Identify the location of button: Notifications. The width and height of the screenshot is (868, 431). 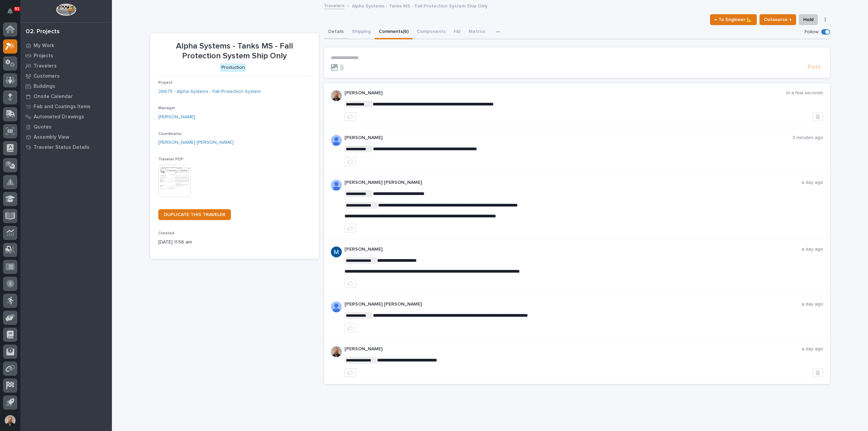
(10, 11).